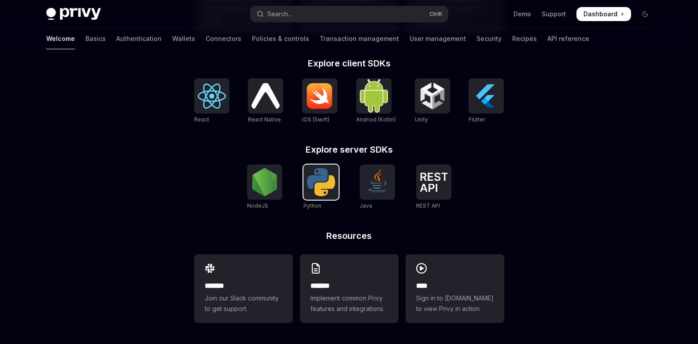 This screenshot has width=698, height=344. What do you see at coordinates (377, 187) in the screenshot?
I see `a: JavaJava` at bounding box center [377, 187].